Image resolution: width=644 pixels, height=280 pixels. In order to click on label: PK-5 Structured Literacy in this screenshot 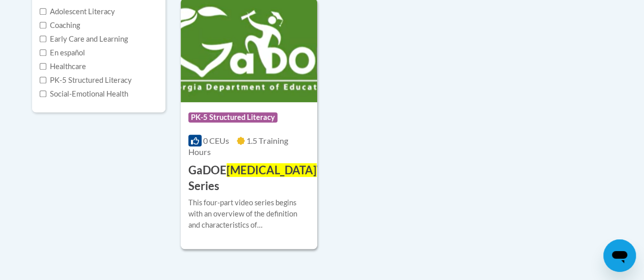, I will do `click(86, 80)`.